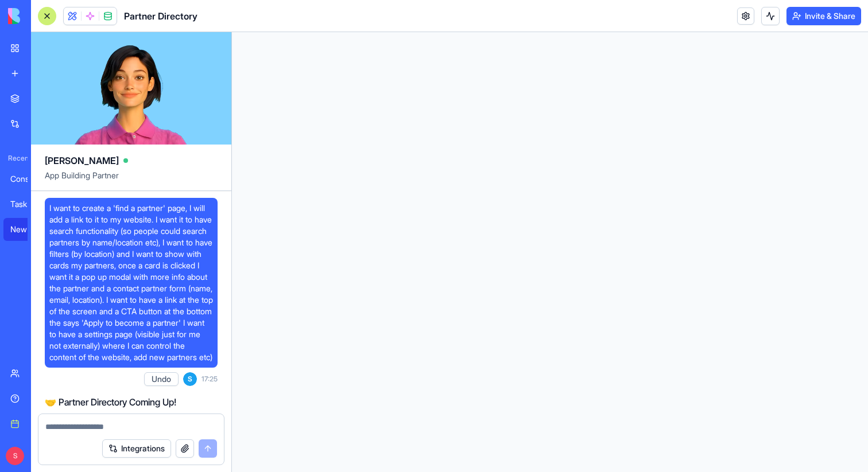 The image size is (868, 472). What do you see at coordinates (161, 16) in the screenshot?
I see `h1: Partner Directory` at bounding box center [161, 16].